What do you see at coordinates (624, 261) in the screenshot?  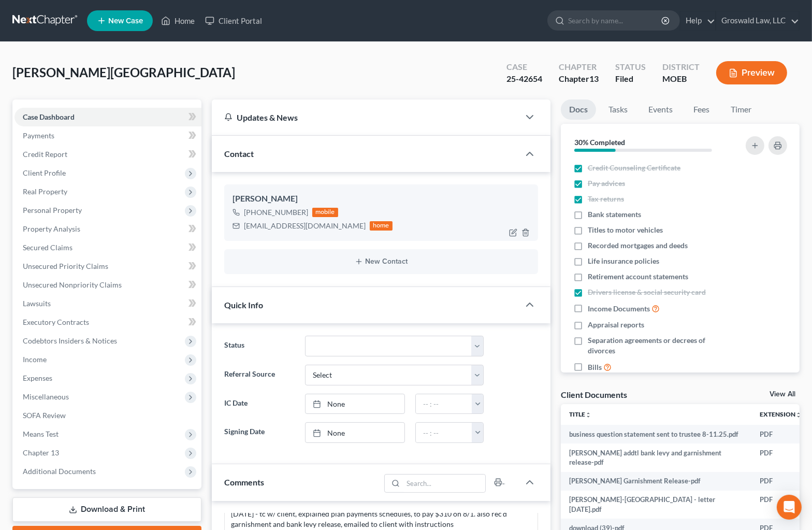 I see `span: Life insurance policies` at bounding box center [624, 261].